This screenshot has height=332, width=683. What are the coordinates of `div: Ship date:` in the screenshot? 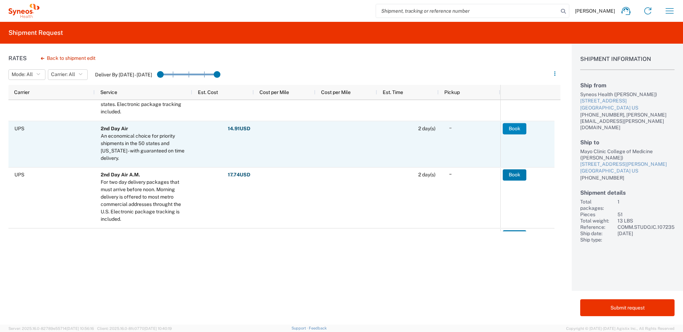 It's located at (598, 234).